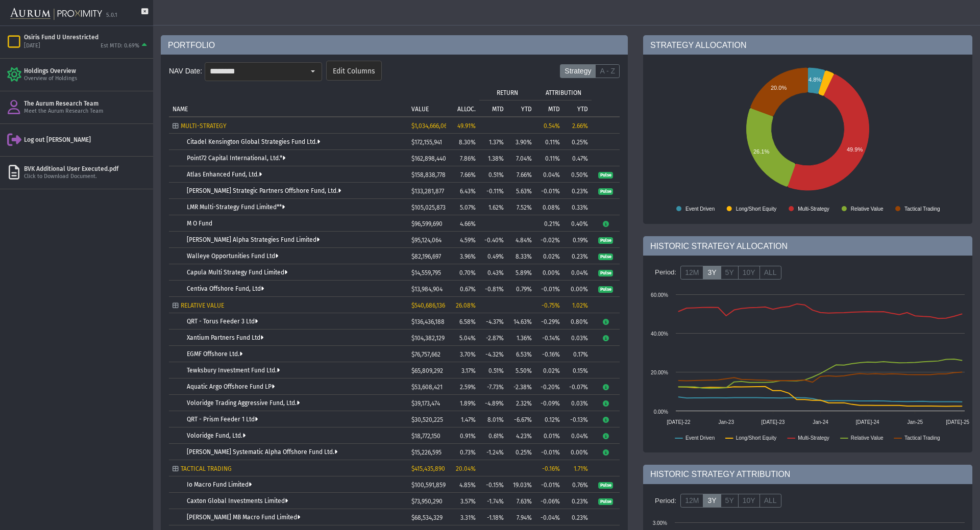  Describe the element at coordinates (712, 273) in the screenshot. I see `label: 3Y` at that location.